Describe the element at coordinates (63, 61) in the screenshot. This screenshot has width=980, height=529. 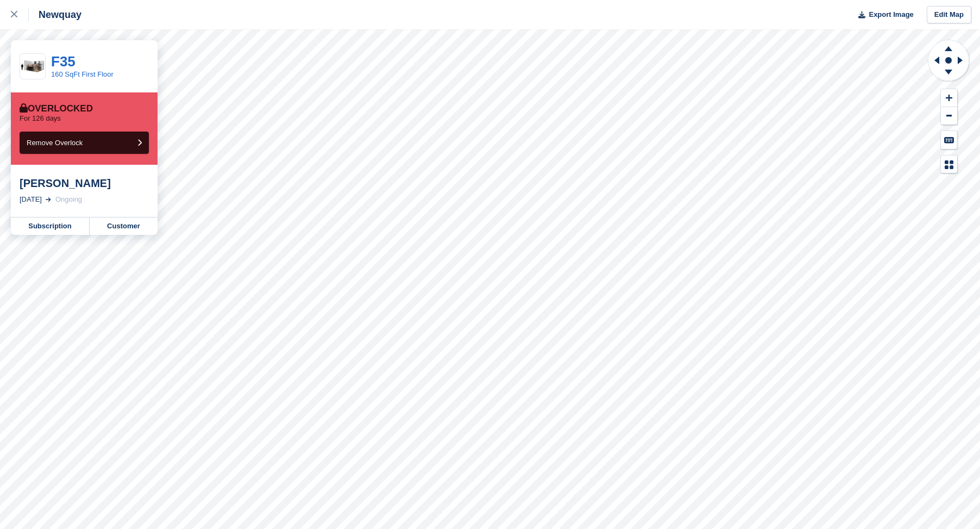
I see `a: F35` at that location.